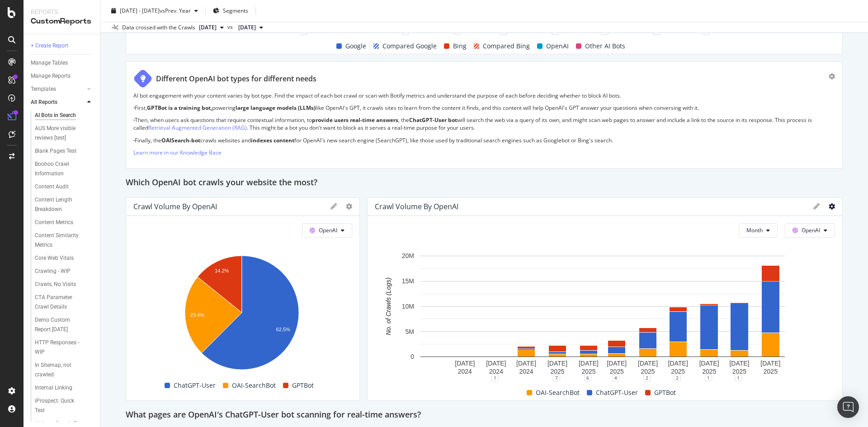  Describe the element at coordinates (64, 388) in the screenshot. I see `a: Internal Linking` at that location.